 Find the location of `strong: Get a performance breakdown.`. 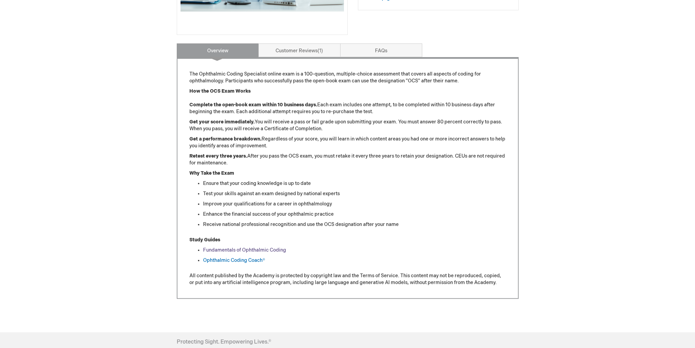

strong: Get a performance breakdown. is located at coordinates (225, 139).